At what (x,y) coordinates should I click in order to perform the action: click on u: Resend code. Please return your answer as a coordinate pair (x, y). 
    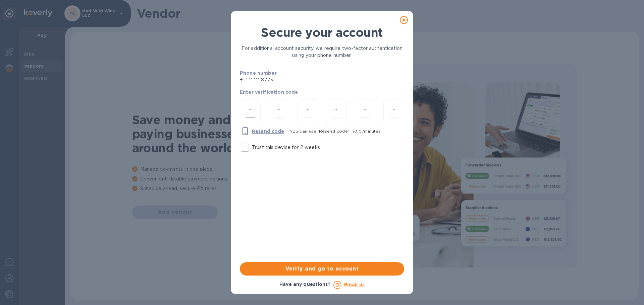
    Looking at the image, I should click on (268, 131).